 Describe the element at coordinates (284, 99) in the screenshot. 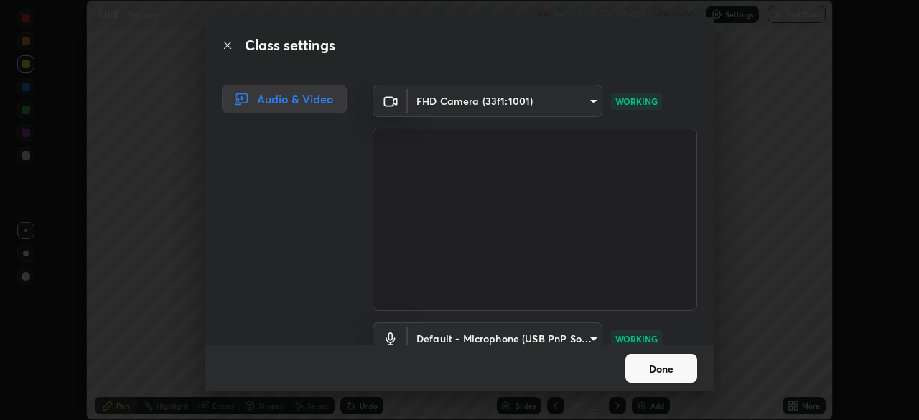

I see `div: Audio & Video` at that location.